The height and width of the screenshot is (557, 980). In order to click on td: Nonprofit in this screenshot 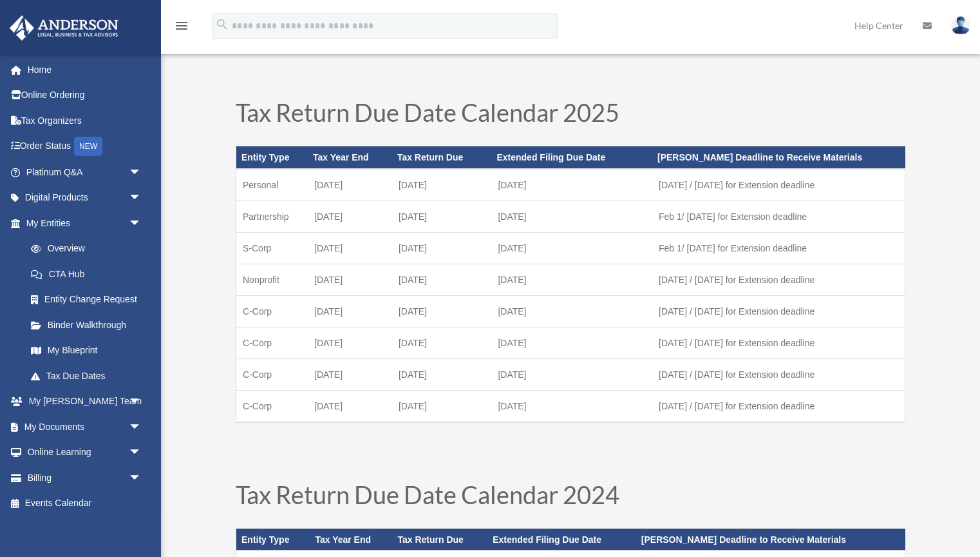, I will do `click(273, 279)`.